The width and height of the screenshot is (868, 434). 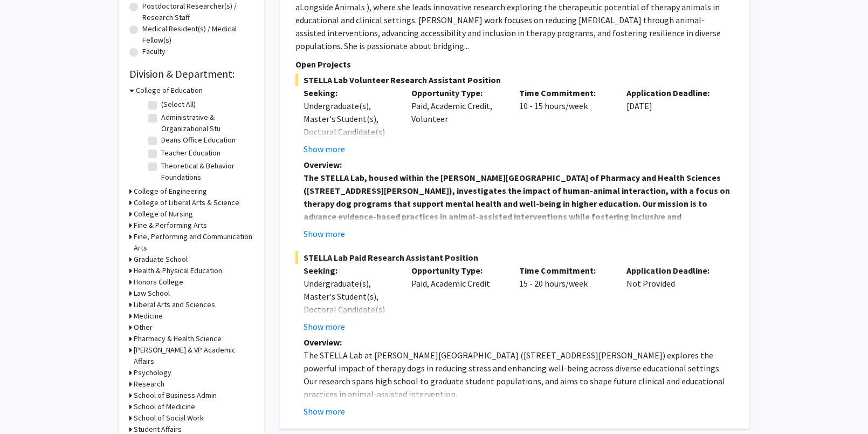 What do you see at coordinates (171, 225) in the screenshot?
I see `h3: Fine & Performing Arts` at bounding box center [171, 225].